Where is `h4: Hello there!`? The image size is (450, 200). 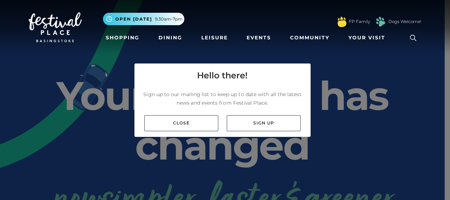
h4: Hello there! is located at coordinates (222, 75).